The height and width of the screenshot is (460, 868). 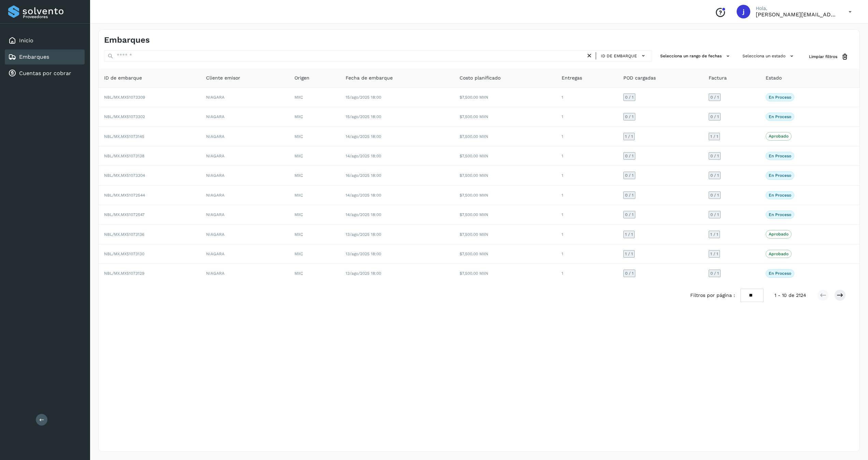 What do you see at coordinates (127, 40) in the screenshot?
I see `h4: Embarques` at bounding box center [127, 40].